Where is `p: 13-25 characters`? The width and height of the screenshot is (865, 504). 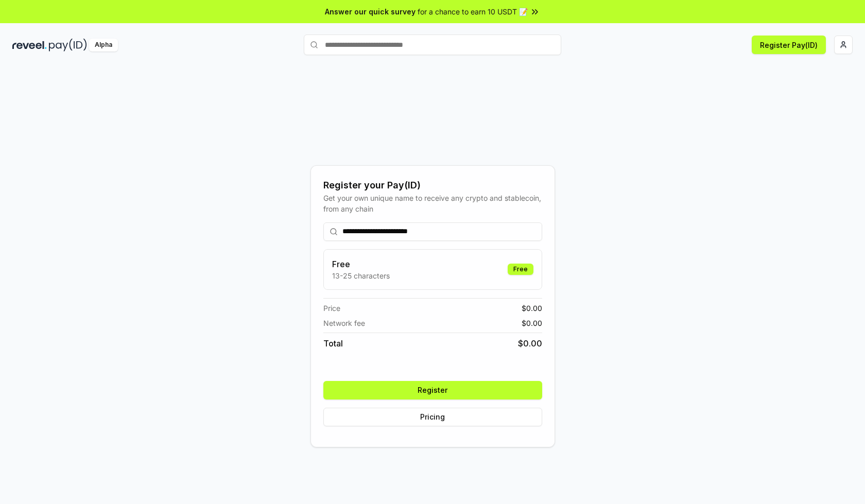
p: 13-25 characters is located at coordinates (361, 275).